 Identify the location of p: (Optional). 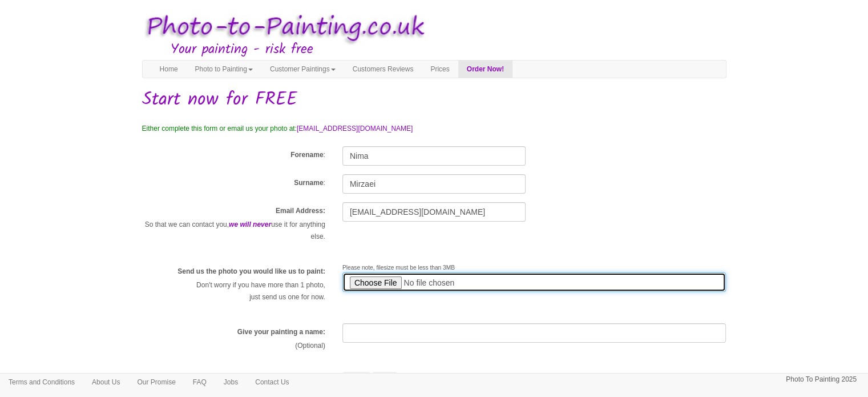
(233, 346).